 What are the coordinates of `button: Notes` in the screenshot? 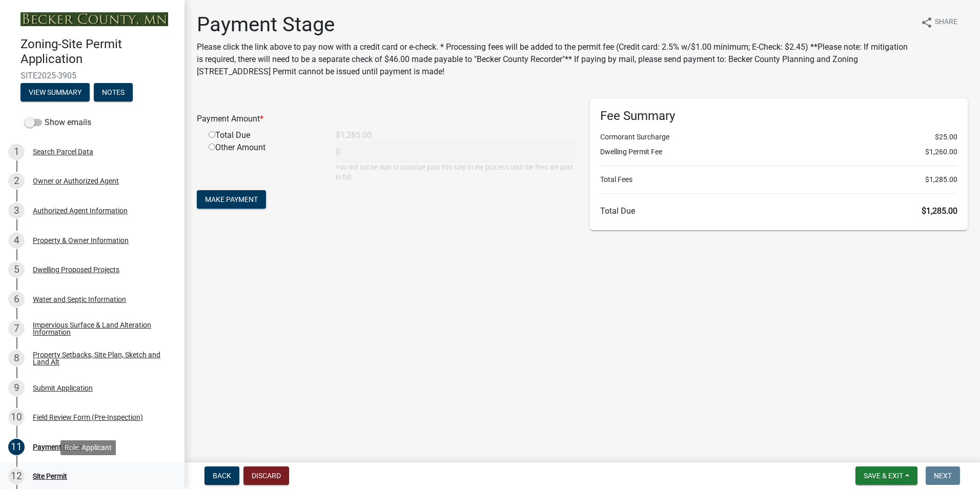 It's located at (113, 92).